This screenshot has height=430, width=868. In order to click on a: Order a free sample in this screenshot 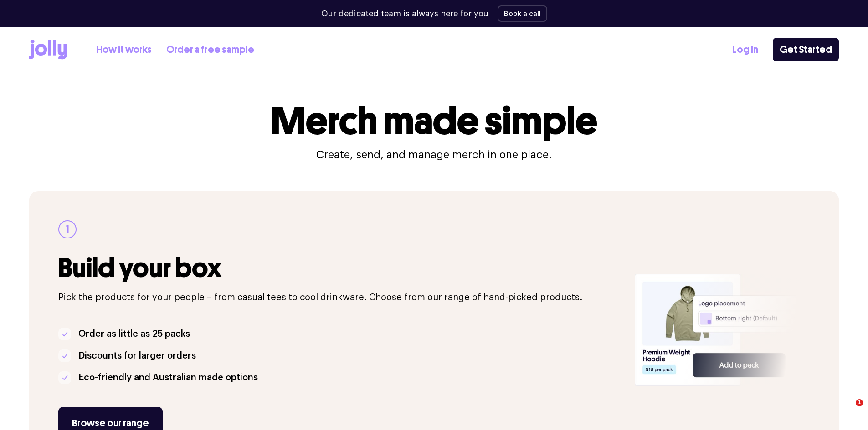, I will do `click(210, 49)`.